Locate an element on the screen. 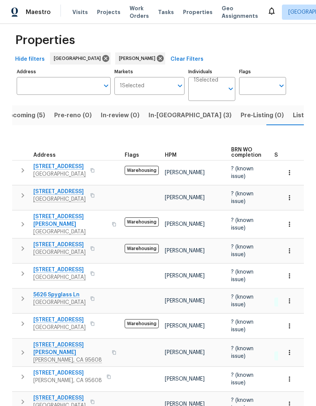  span: Visits is located at coordinates (80, 12).